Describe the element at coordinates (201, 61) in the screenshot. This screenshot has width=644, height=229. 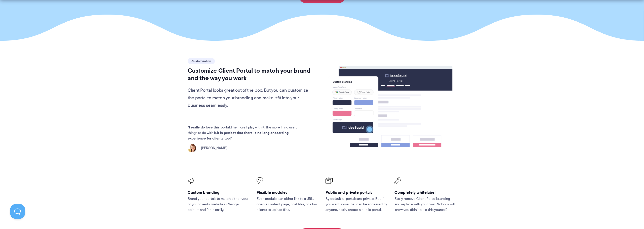
I see `span: Customization` at that location.